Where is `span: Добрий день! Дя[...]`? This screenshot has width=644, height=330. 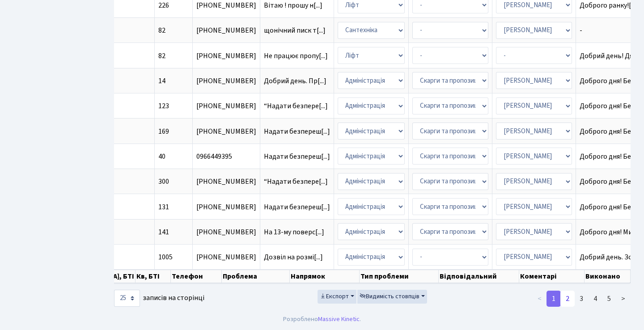
span: Добрий день! Дя[...] is located at coordinates (610, 56).